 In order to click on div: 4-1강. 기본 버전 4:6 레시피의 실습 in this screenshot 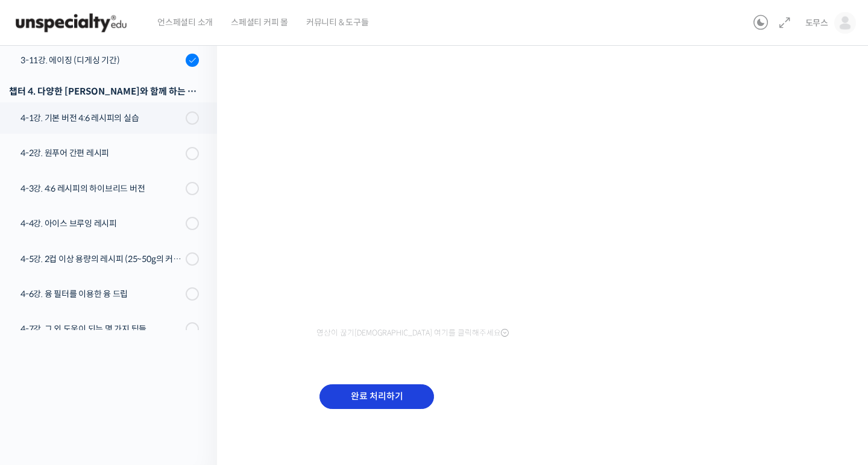, I will do `click(101, 118)`.